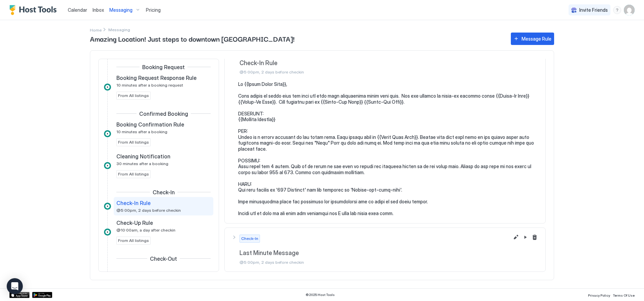 This screenshot has width=644, height=301. I want to click on span: Last Minute Message, so click(389, 253).